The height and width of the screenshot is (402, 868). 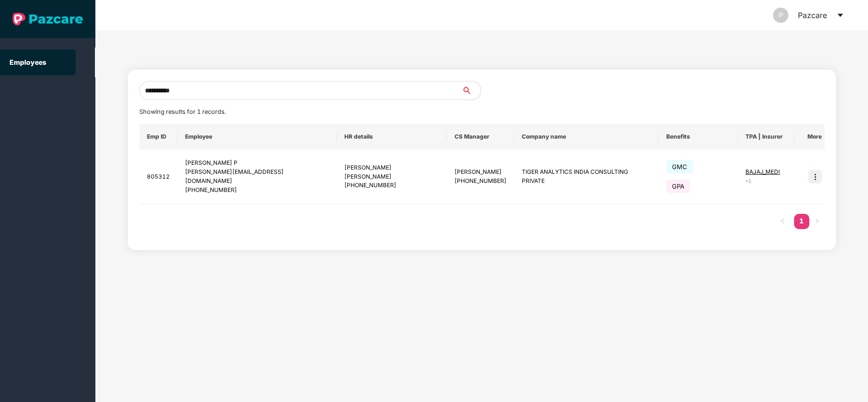 What do you see at coordinates (182, 111) in the screenshot?
I see `span: Showing results for 1 records.` at bounding box center [182, 111].